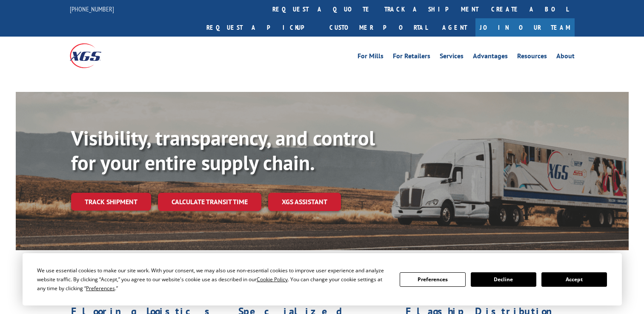 The width and height of the screenshot is (644, 314). I want to click on a: Services, so click(452, 57).